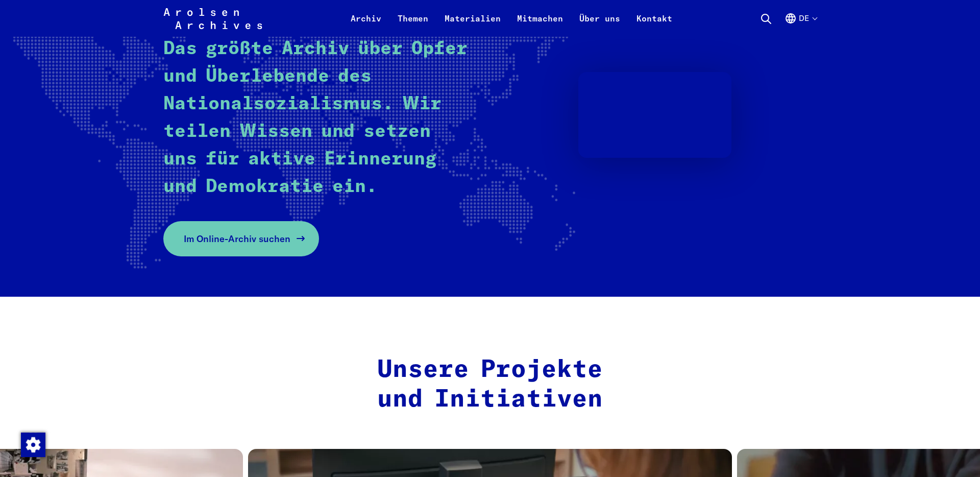 This screenshot has height=477, width=980. Describe the element at coordinates (511, 18) in the screenshot. I see `nav: Primär` at that location.